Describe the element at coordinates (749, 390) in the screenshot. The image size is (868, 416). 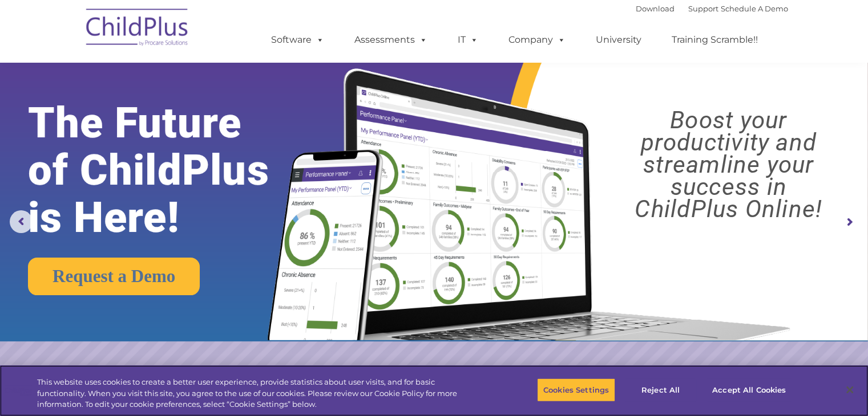
I see `button: Accept All Cookies` at that location.